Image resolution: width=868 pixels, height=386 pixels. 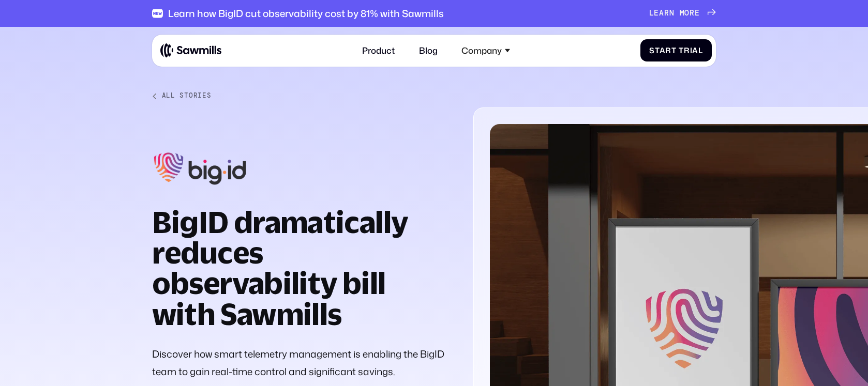 I want to click on a: Learn more, so click(x=682, y=14).